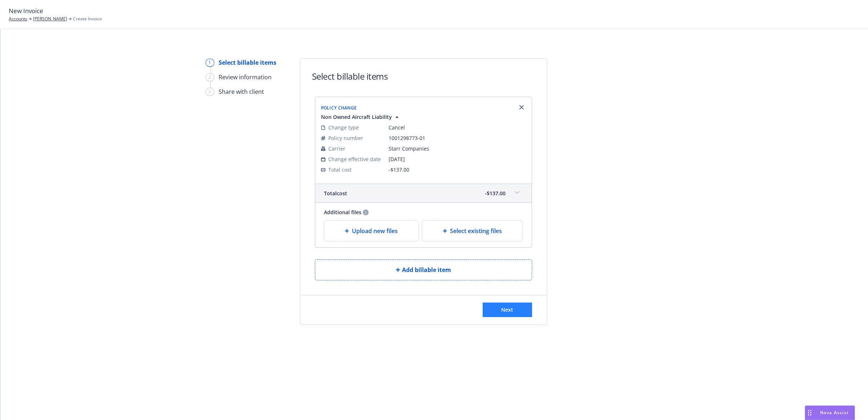 This screenshot has height=420, width=868. What do you see at coordinates (350, 76) in the screenshot?
I see `h1: Select billable items` at bounding box center [350, 76].